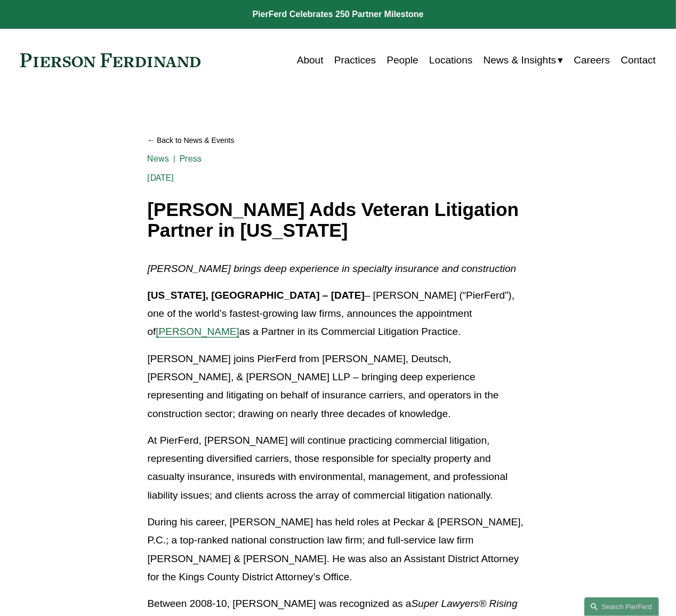 The height and width of the screenshot is (616, 676). Describe the element at coordinates (522, 60) in the screenshot. I see `a: folder dropdown` at that location.